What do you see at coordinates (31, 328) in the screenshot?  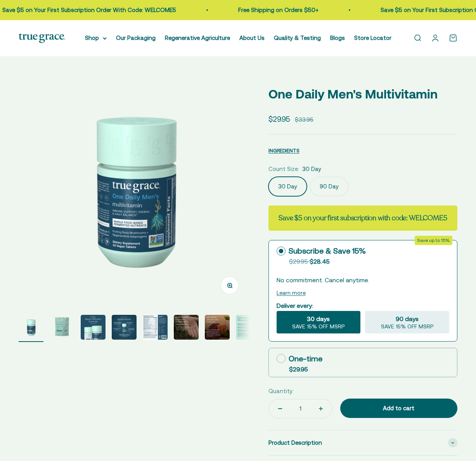 I see `button: Go to item 1` at bounding box center [31, 328].